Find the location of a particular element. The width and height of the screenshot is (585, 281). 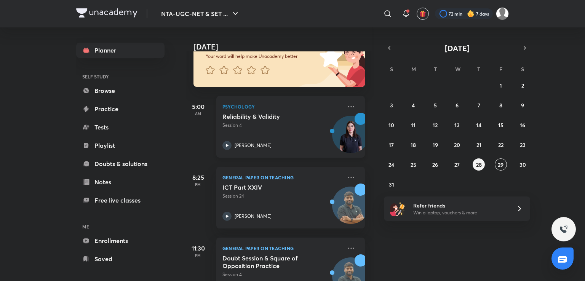

button: August 13, 2025 is located at coordinates (457, 125).